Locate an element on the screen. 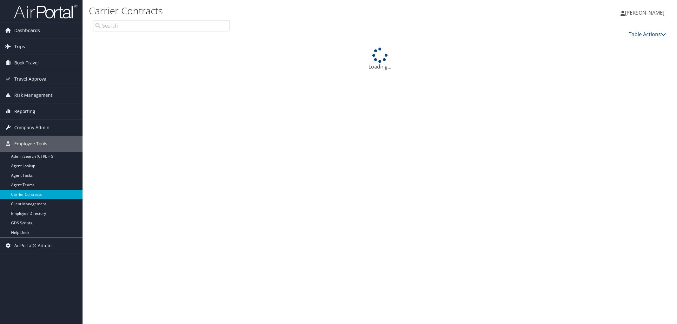 The height and width of the screenshot is (324, 677). span: Trips is located at coordinates (20, 47).